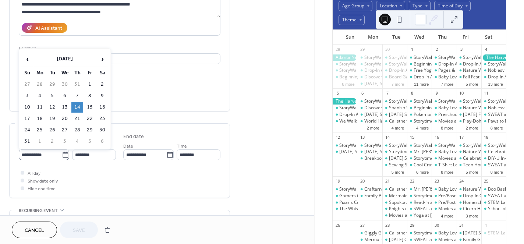  Describe the element at coordinates (444, 121) in the screenshot. I see `div: Movies at Midtown - Midtown Plaza Carmel` at that location.